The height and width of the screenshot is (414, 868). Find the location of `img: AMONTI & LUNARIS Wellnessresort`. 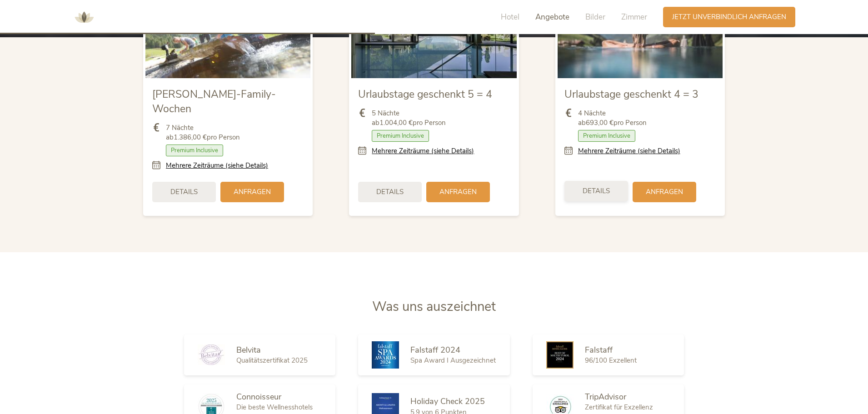

img: AMONTI & LUNARIS Wellnessresort is located at coordinates (84, 17).